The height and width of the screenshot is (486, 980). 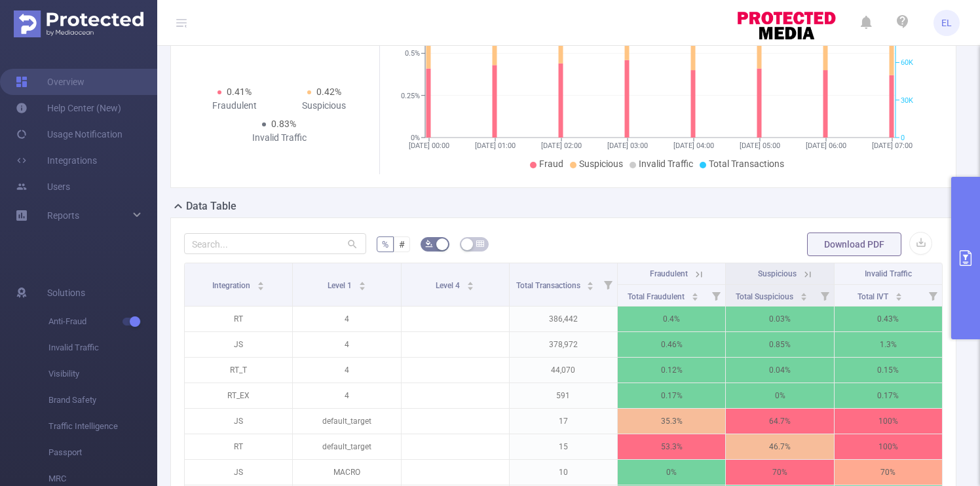 What do you see at coordinates (68, 134) in the screenshot?
I see `a: Usage Notification` at bounding box center [68, 134].